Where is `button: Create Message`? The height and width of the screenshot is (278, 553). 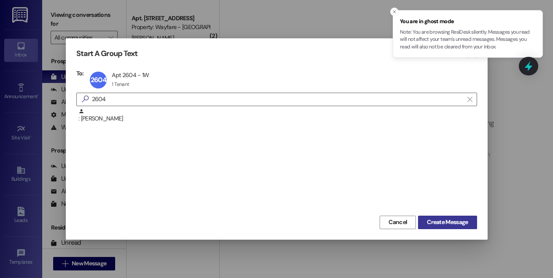 button: Create Message is located at coordinates (447, 223).